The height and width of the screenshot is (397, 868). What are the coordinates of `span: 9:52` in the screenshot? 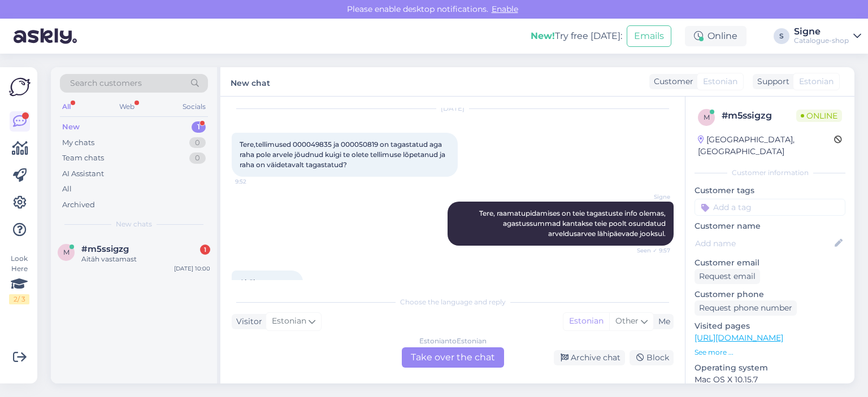 It's located at (256, 182).